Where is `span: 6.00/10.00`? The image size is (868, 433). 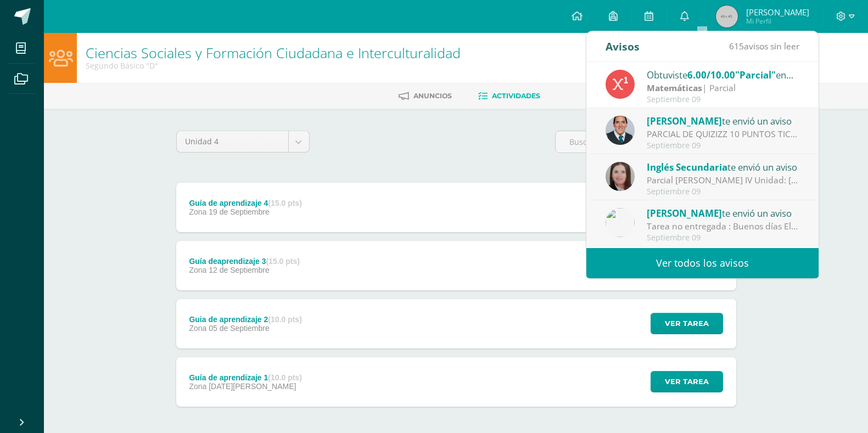 span: 6.00/10.00 is located at coordinates (711, 74).